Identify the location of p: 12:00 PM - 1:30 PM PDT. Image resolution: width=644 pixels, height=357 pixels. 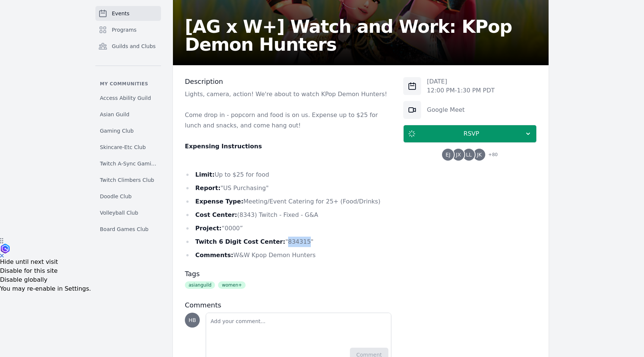
(461, 91).